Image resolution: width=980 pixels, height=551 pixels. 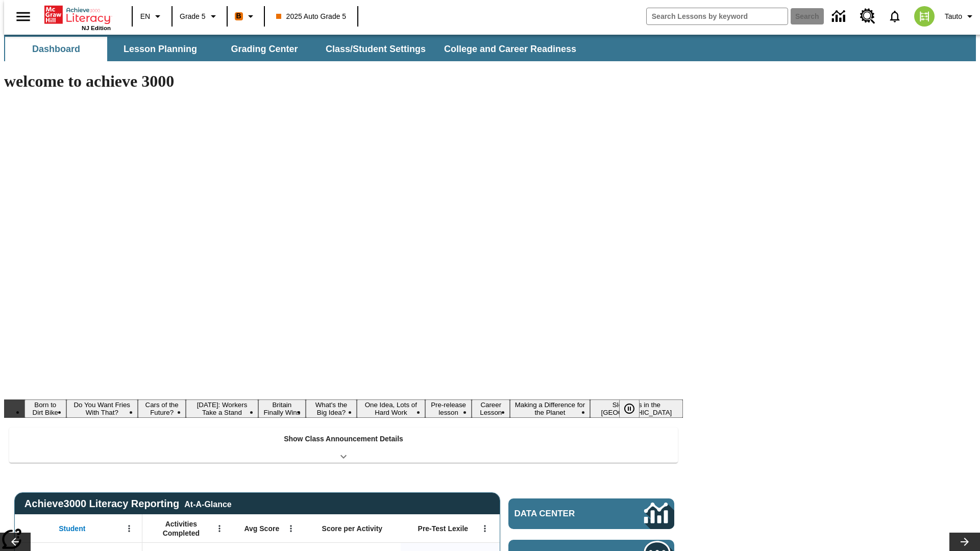 What do you see at coordinates (152, 16) in the screenshot?
I see `button: Language: EN, Select a language` at bounding box center [152, 16].